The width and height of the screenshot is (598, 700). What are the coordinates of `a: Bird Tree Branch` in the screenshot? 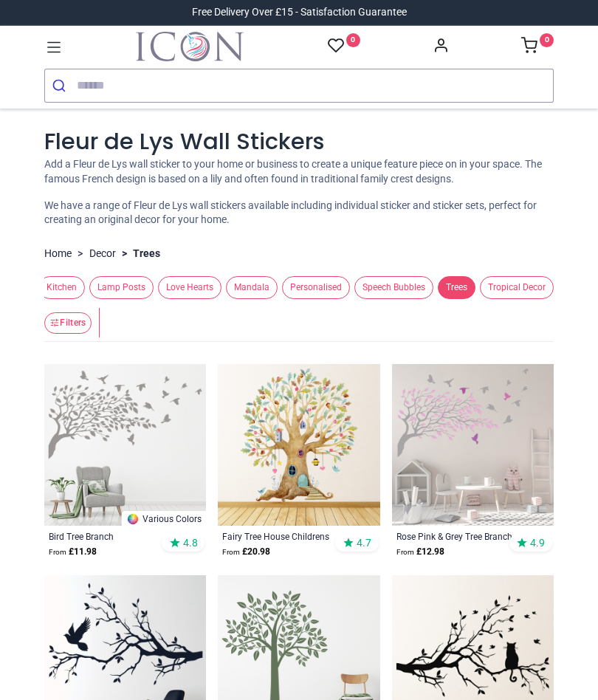 It's located at (110, 536).